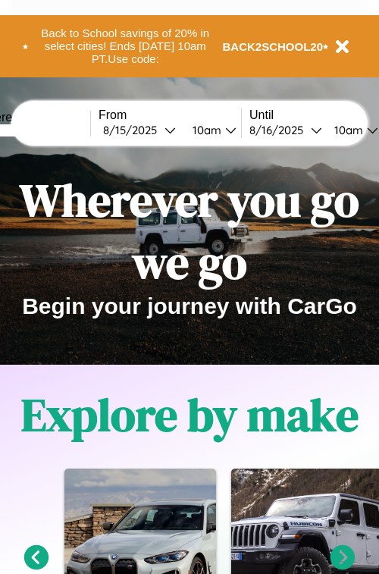 The height and width of the screenshot is (574, 379). I want to click on button: 8/15/2025, so click(139, 130).